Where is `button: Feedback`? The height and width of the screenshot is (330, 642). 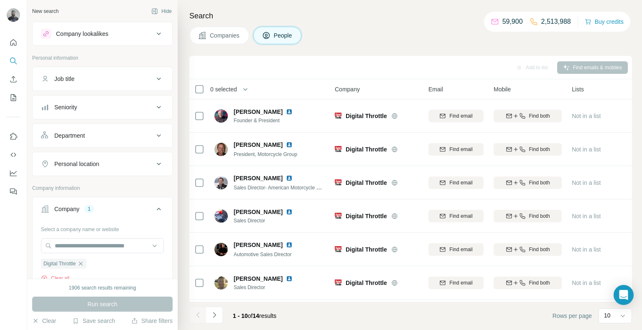 button: Feedback is located at coordinates (13, 192).